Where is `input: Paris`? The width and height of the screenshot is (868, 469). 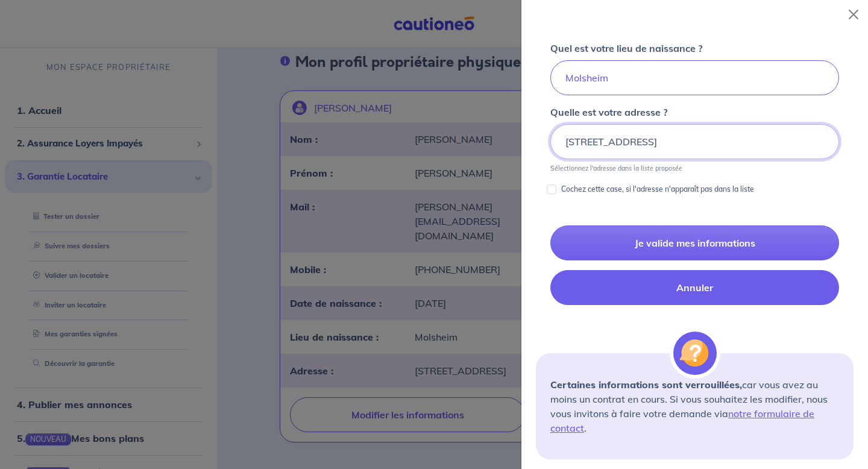
input: Paris is located at coordinates (695, 77).